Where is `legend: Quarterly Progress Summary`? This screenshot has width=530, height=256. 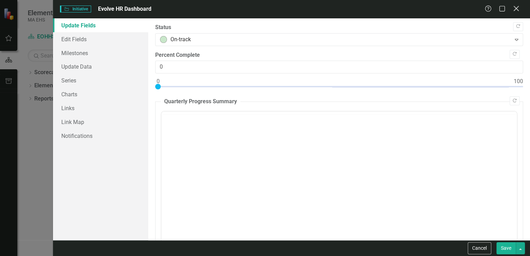 legend: Quarterly Progress Summary is located at coordinates (201, 102).